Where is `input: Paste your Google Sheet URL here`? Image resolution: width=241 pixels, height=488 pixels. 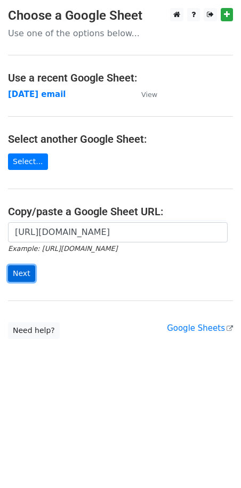 input: Paste your Google Sheet URL here is located at coordinates (118, 232).